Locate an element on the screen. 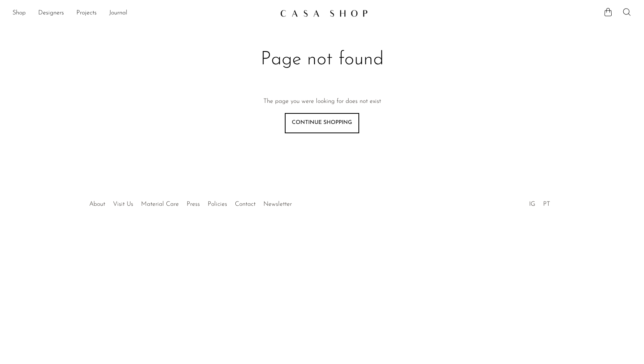  h1: Page not found is located at coordinates (322, 59).